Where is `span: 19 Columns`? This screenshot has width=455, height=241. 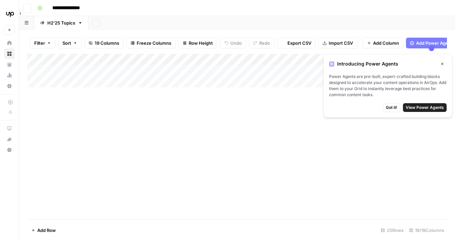
span: 19 Columns is located at coordinates (107, 43).